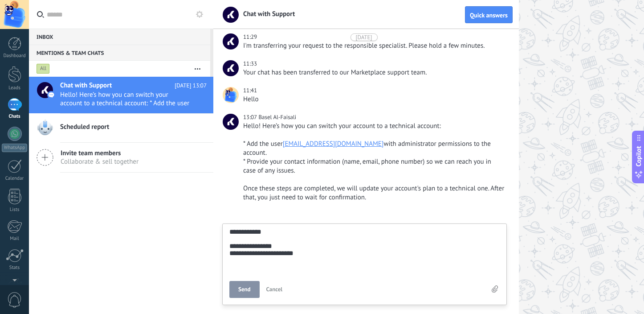 Image resolution: width=644 pixels, height=314 pixels. What do you see at coordinates (374, 73) in the screenshot?
I see `div: Your chat has been transferred to our Marketplace support team.` at bounding box center [374, 73].